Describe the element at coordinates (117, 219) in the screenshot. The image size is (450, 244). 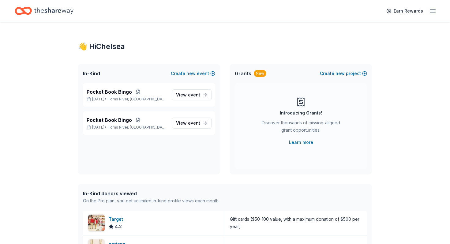
I see `div: Target` at that location.